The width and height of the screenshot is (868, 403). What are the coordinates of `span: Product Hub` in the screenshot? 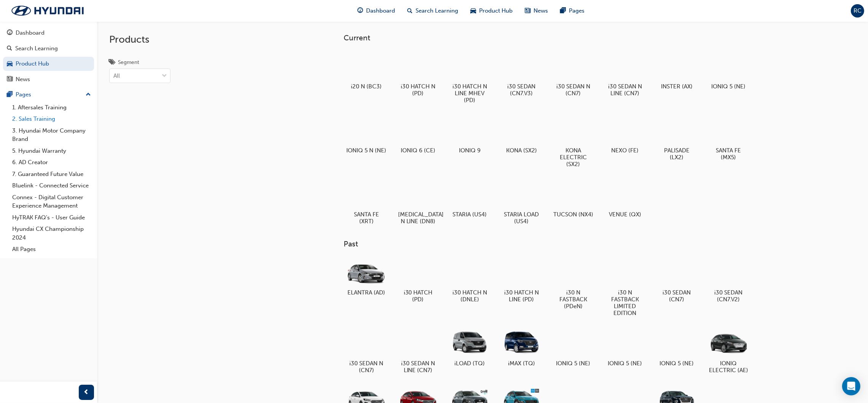 It's located at (496, 10).